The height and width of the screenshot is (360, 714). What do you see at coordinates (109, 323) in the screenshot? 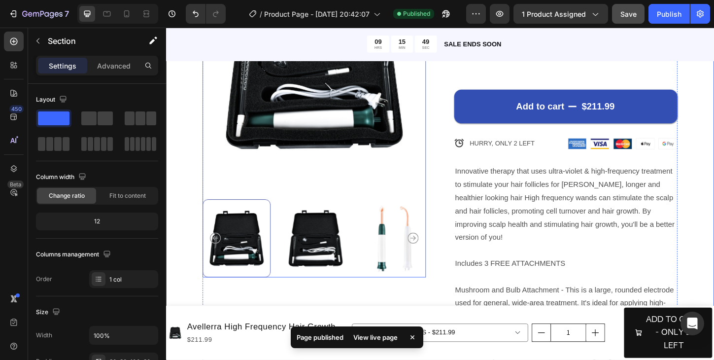
I see `h1: Avellerra High Frequency Hair Growth Wand` at bounding box center [109, 323].